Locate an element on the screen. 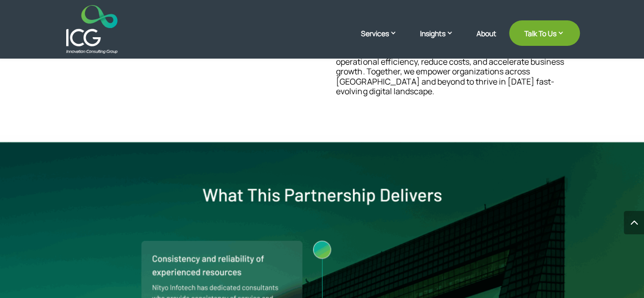 This screenshot has width=644, height=298. a: Insights is located at coordinates (442, 41).